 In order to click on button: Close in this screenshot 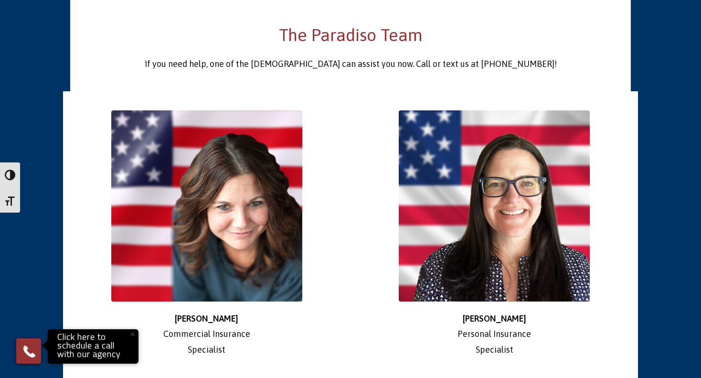, I will do `click(132, 334)`.